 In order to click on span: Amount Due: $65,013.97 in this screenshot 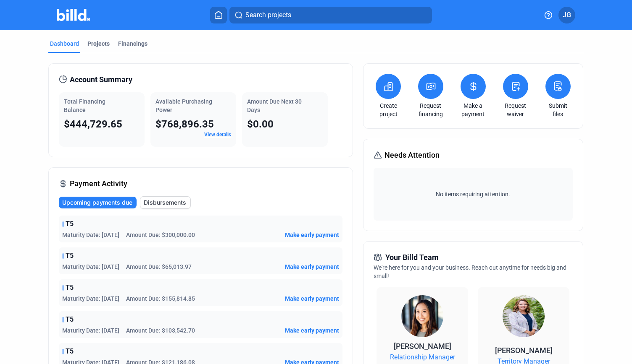, I will do `click(159, 266)`.